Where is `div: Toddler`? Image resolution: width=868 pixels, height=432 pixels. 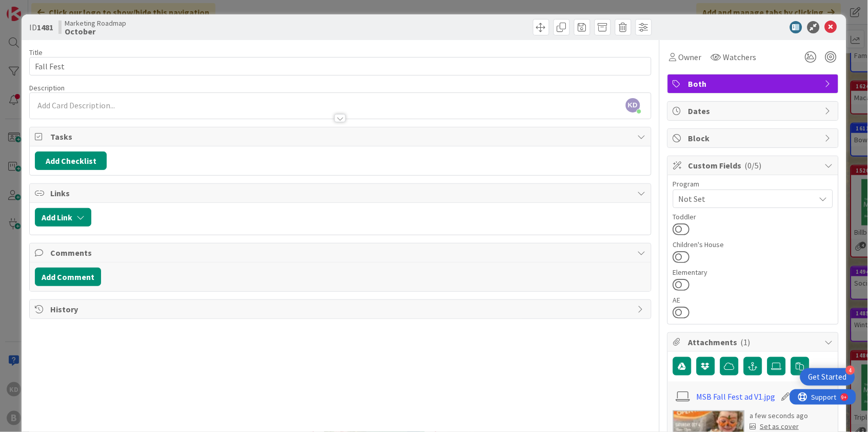 div: Toddler is located at coordinates (753, 217).